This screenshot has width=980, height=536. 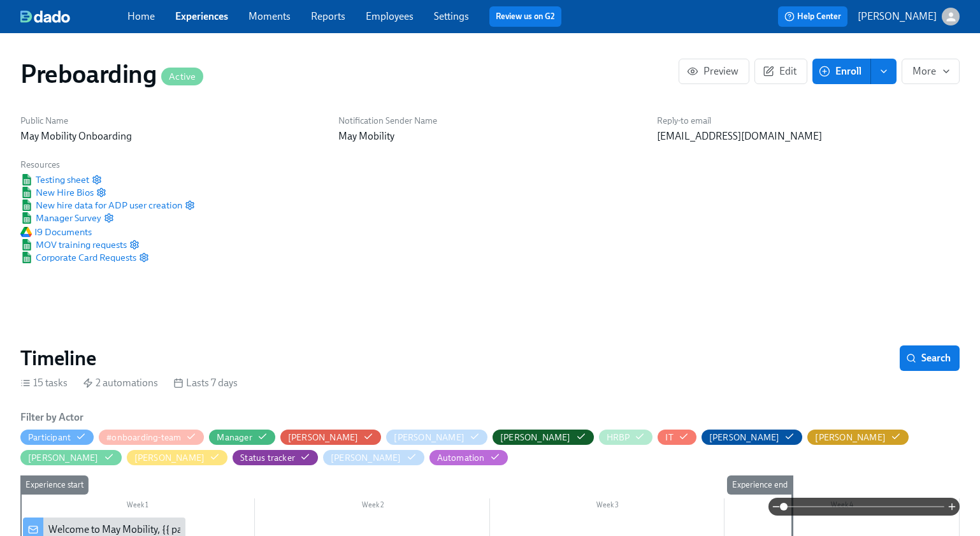 What do you see at coordinates (744, 437) in the screenshot?
I see `div: Hide Josh` at bounding box center [744, 437].